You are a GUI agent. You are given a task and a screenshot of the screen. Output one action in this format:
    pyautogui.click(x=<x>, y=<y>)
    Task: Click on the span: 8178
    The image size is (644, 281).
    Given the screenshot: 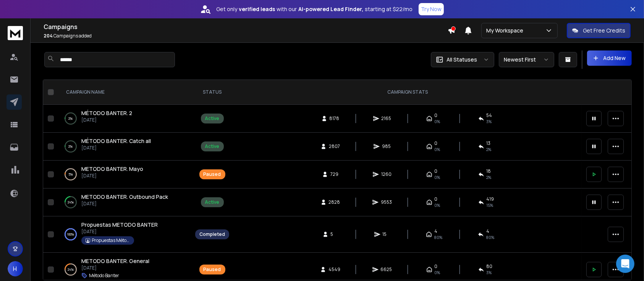 What is the action you would take?
    pyautogui.click(x=334, y=119)
    